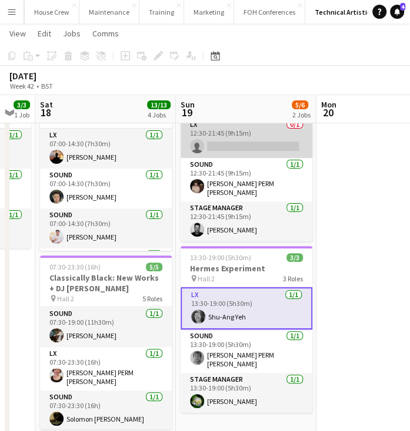 The height and width of the screenshot is (431, 410). What do you see at coordinates (246, 269) in the screenshot?
I see `h3: Hermes Experiment` at bounding box center [246, 269].